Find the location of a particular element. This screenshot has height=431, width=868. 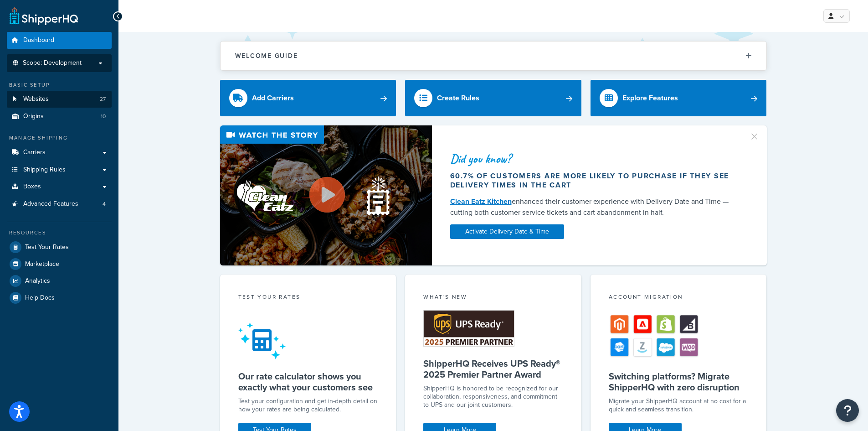

h5: Our rate calculator shows you exactly what your customers see is located at coordinates (308, 381).